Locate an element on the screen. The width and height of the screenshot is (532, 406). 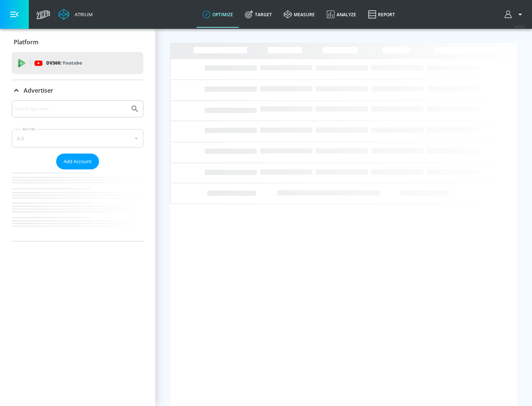
p: DV360: is located at coordinates (64, 63).